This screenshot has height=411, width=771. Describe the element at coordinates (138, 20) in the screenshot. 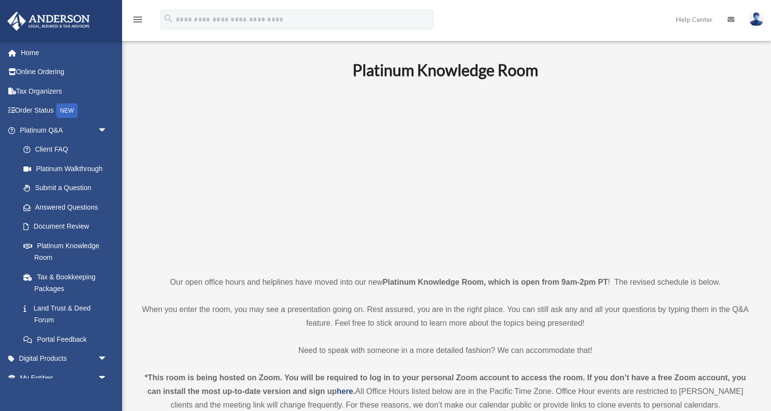

I see `i: menu` at that location.